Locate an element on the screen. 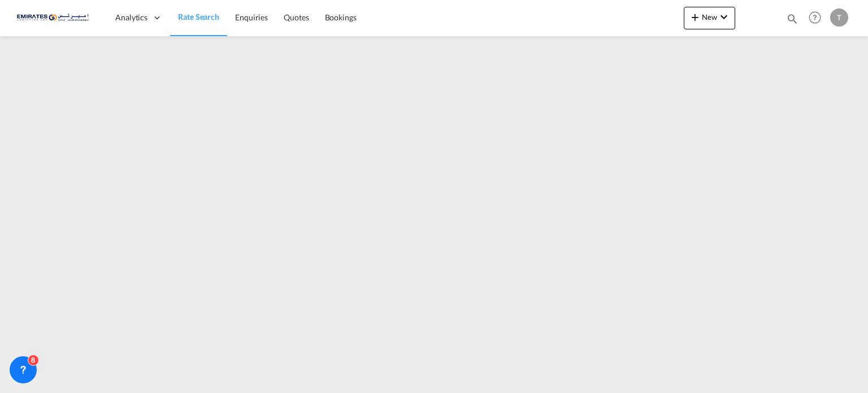 This screenshot has height=393, width=868. span: New is located at coordinates (710, 17).